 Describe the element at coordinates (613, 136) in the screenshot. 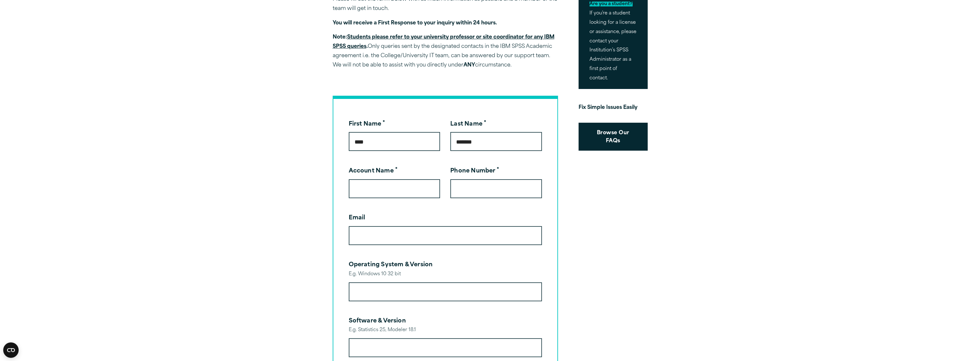

I see `a: Browse Our FAQs` at that location.